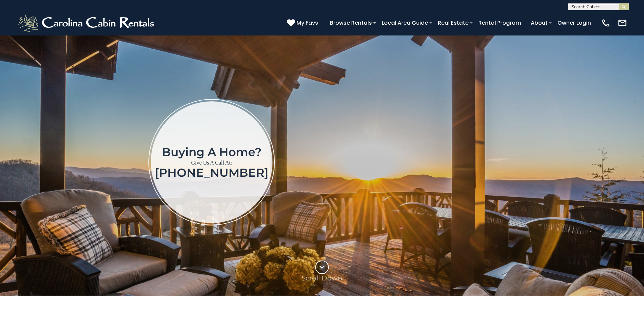  Describe the element at coordinates (453, 22) in the screenshot. I see `a: Real Estate` at that location.